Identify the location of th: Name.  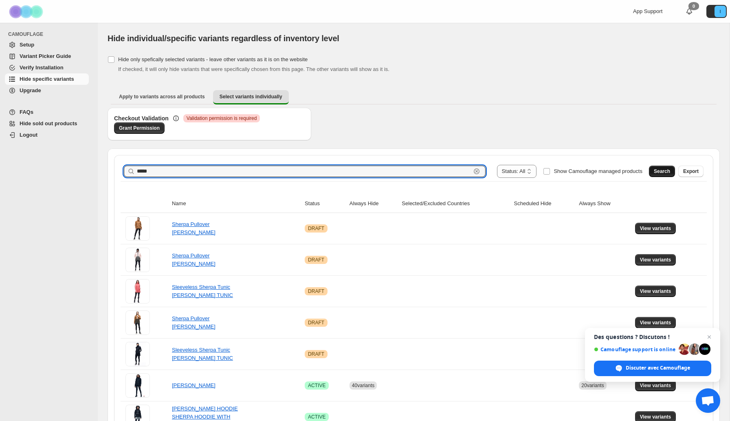
(236, 203).